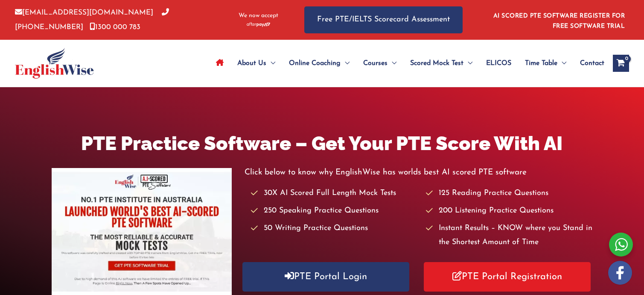 This screenshot has width=644, height=295. I want to click on a: Contact, so click(589, 63).